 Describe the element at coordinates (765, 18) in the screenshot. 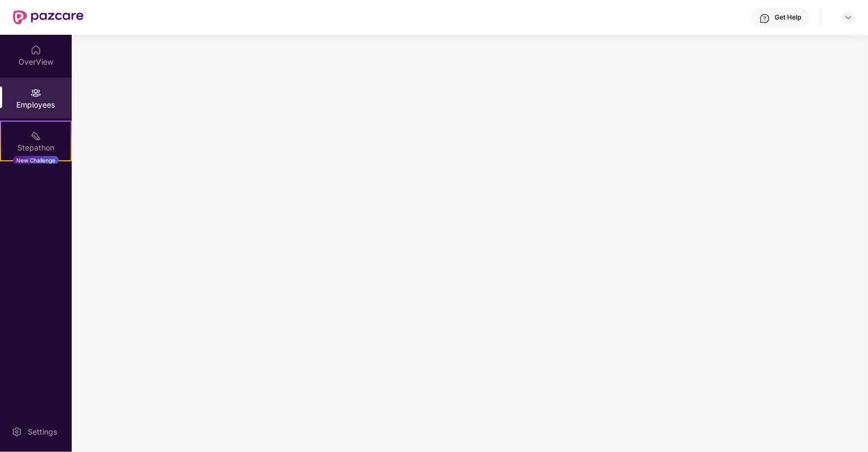

I see `img: svg+xml;base64,PHN2ZyBpZD0iSGVscC0zMngzMiIgeG1sbnM9Imh0dHA6Ly93d3cudzMub3JnLzIwMDAvc3ZnIiB3aWR0aD...` at that location.